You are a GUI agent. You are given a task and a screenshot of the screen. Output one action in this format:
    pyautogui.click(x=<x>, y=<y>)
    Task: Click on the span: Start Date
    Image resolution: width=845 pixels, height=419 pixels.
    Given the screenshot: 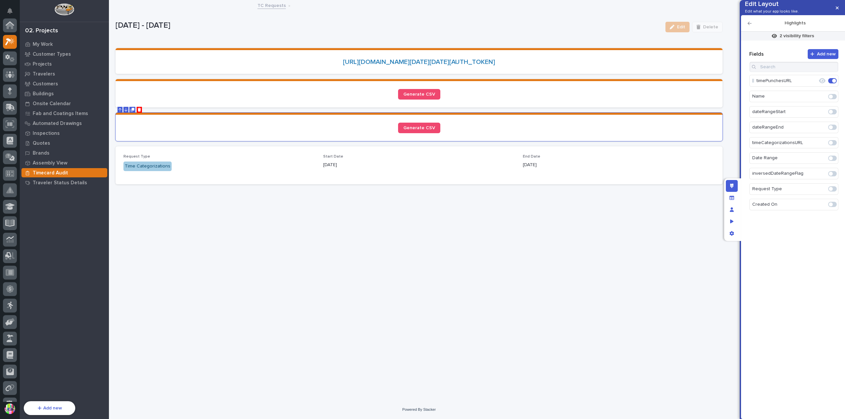 What is the action you would take?
    pyautogui.click(x=333, y=157)
    